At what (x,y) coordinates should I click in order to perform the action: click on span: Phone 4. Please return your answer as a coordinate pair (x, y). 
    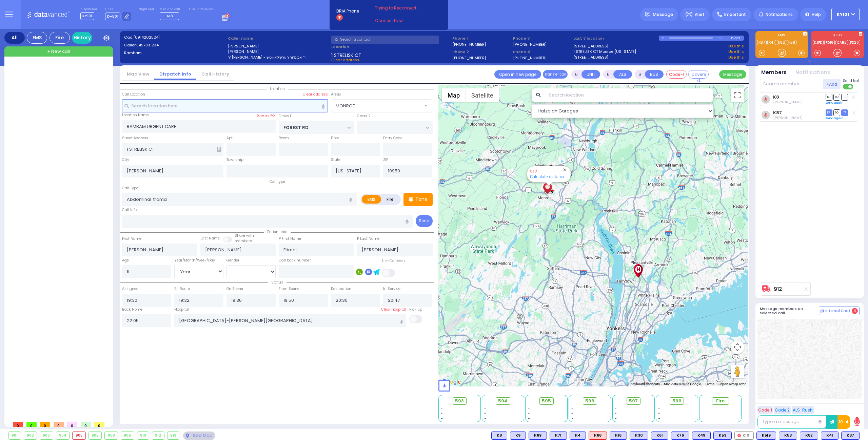
    Looking at the image, I should click on (542, 52).